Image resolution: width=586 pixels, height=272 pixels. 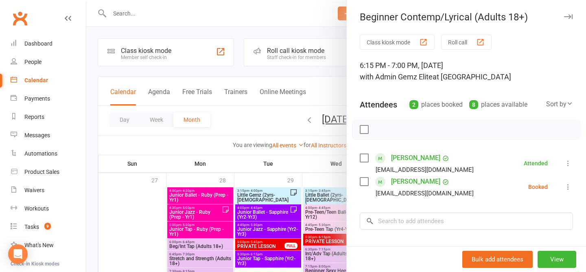 I want to click on div: Open Intercom Messenger, so click(x=18, y=254).